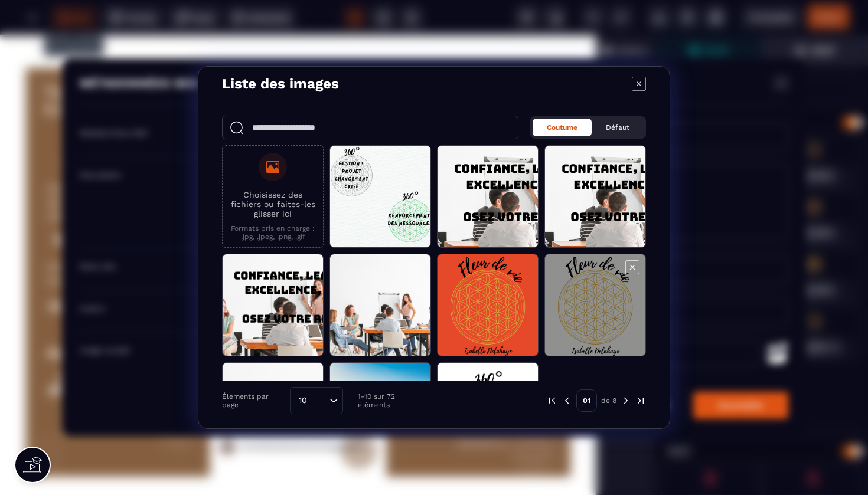  Describe the element at coordinates (391, 401) in the screenshot. I see `p: 1-10 sur 72 éléments` at that location.